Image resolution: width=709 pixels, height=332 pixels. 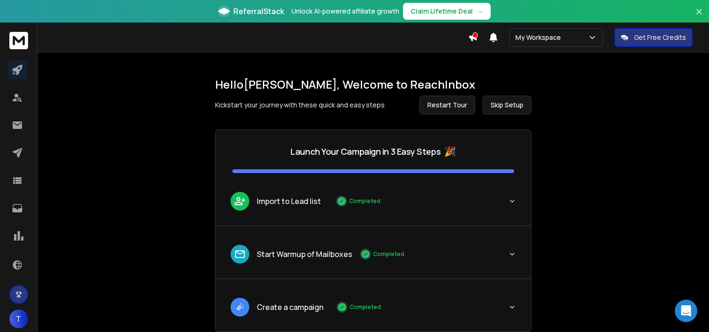 I want to click on div: Open Intercom Messenger, so click(x=686, y=311).